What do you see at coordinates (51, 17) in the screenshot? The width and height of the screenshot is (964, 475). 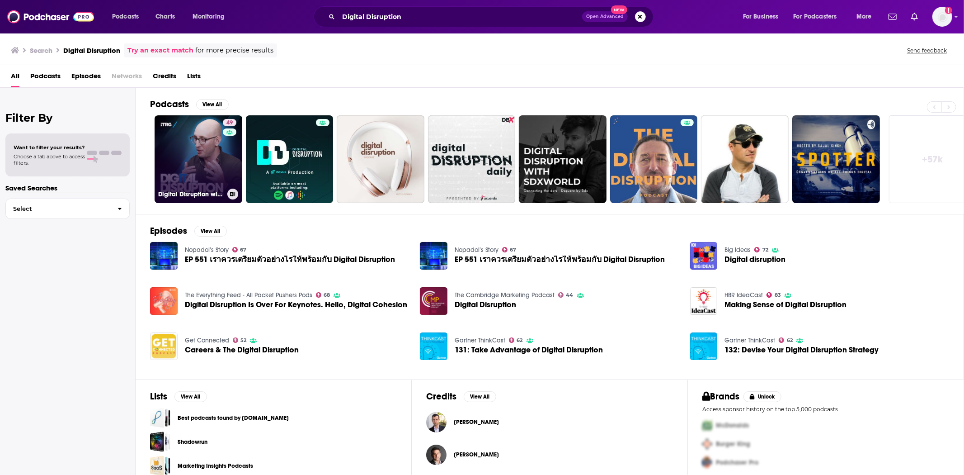 I see `img: Podchaser - Follow, Share and Rate Podcasts` at bounding box center [51, 17].